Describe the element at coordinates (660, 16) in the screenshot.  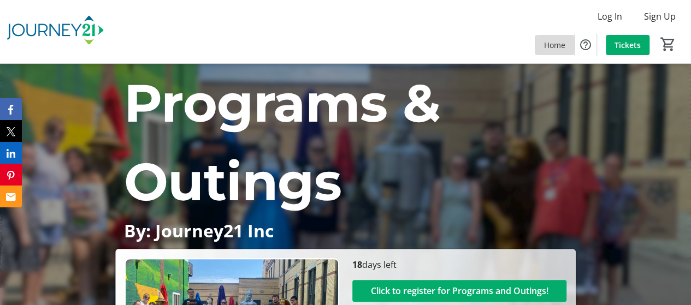
I see `span: Sign Up` at that location.